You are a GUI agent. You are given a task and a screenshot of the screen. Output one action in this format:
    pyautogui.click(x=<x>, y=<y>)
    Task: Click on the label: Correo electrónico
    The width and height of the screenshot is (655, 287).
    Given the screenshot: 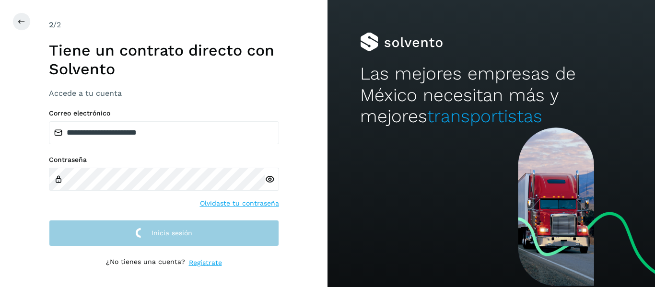 What is the action you would take?
    pyautogui.click(x=164, y=113)
    